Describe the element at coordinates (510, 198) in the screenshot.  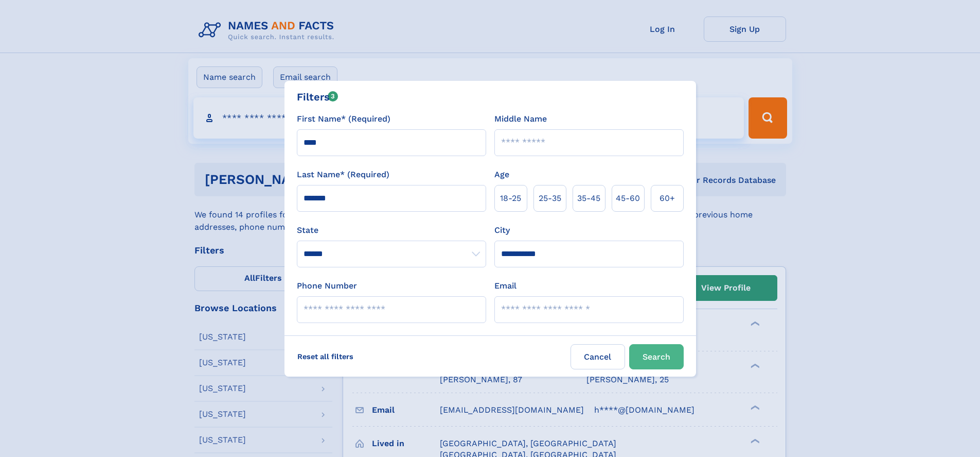
I see `span: 18‑25` at that location.